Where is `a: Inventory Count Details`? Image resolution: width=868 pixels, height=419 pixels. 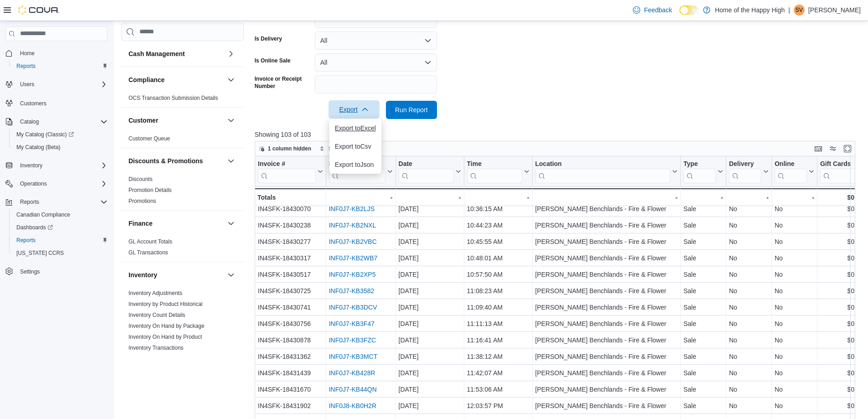 a: Inventory Count Details is located at coordinates (157, 315).